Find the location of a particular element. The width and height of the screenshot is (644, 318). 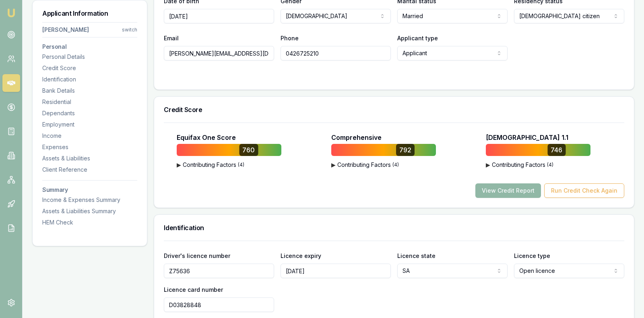

input: DD/MM/YYYY is located at coordinates (219, 16).